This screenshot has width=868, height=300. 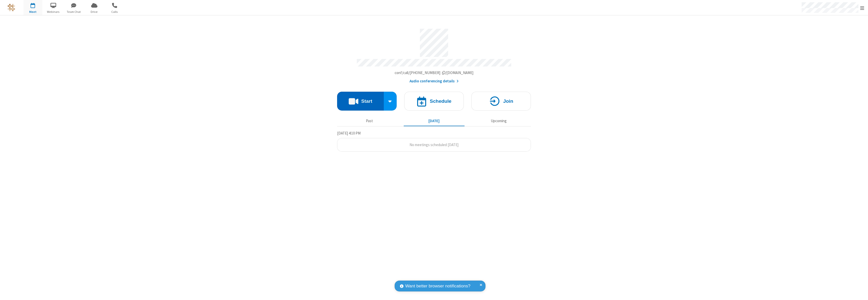 What do you see at coordinates (114, 12) in the screenshot?
I see `span: Calls` at bounding box center [114, 12].